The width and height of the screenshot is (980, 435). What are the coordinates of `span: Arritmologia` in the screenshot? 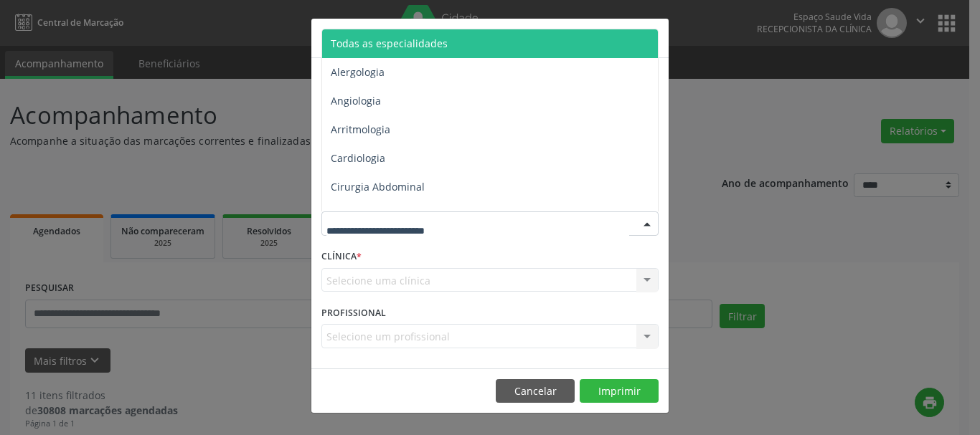 It's located at (360, 129).